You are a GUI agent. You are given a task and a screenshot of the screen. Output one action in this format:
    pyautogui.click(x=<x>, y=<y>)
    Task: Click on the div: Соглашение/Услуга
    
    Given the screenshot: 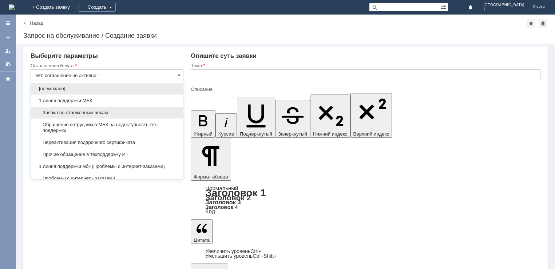 What is the action you would take?
    pyautogui.click(x=106, y=66)
    